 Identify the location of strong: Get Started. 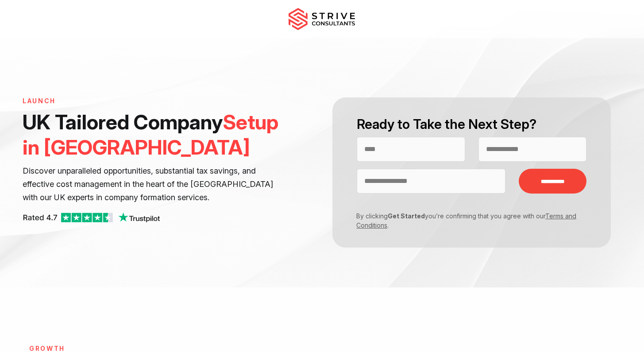
(406, 216).